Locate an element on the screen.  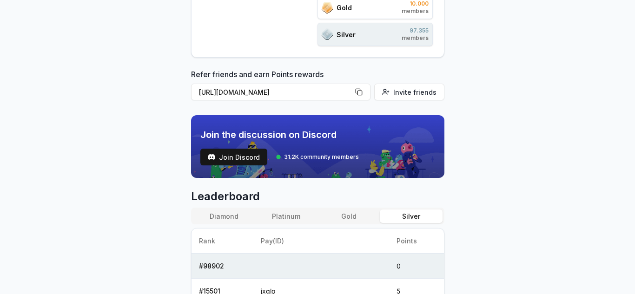
button: Silver is located at coordinates (411, 216).